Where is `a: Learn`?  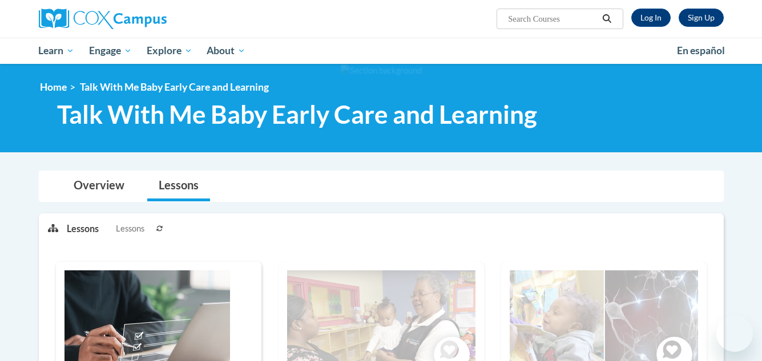 a: Learn is located at coordinates (56, 51).